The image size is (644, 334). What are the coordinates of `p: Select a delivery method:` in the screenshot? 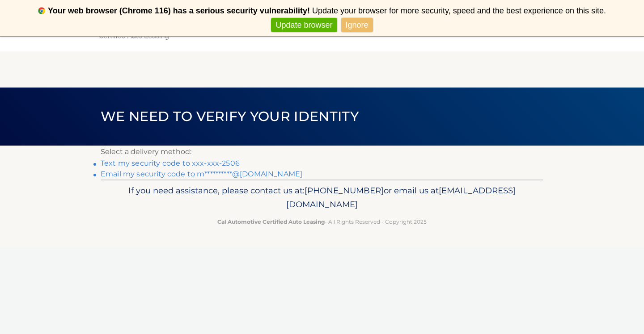 It's located at (322, 152).